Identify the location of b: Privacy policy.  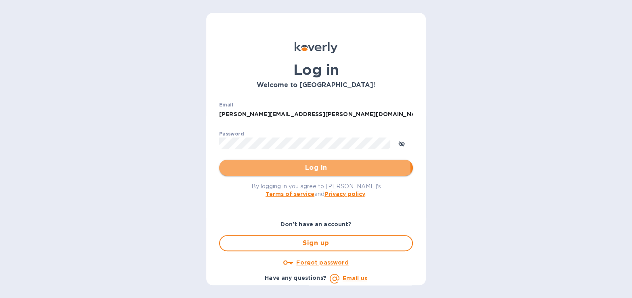
(345, 194).